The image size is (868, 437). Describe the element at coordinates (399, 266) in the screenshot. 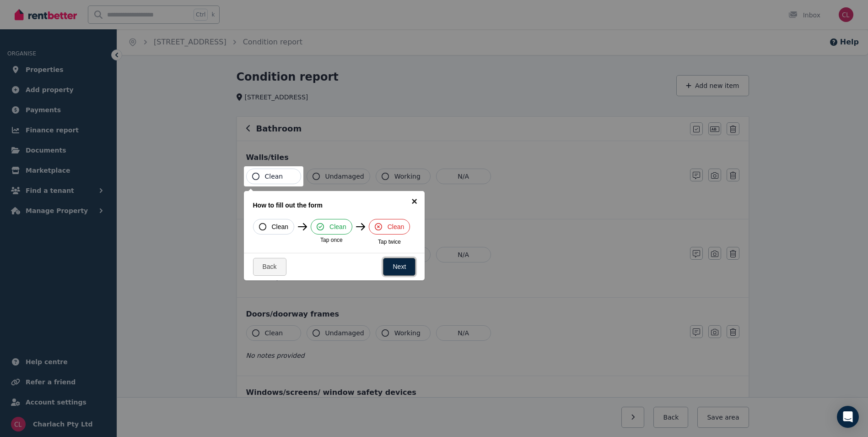

I see `a: Next` at that location.